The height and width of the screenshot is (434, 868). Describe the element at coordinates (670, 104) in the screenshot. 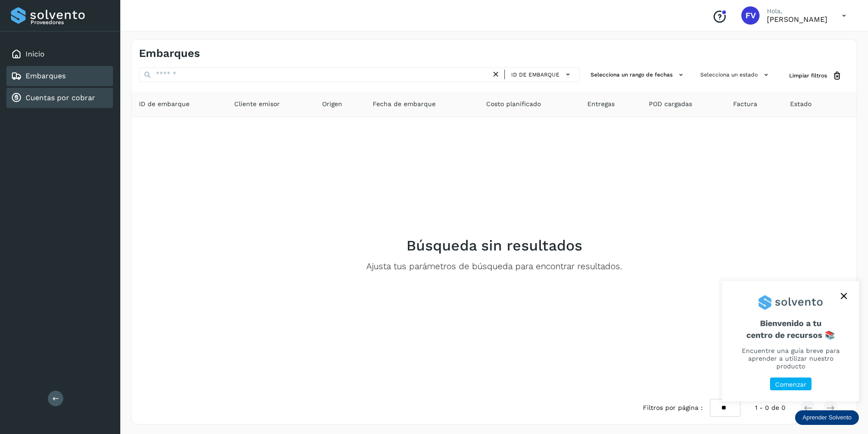

I see `span: POD cargadas` at that location.